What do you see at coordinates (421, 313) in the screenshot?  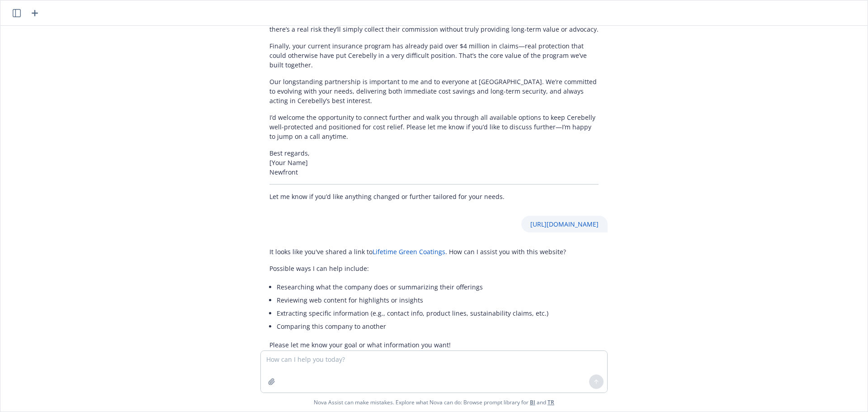 I see `li: Extracting specific information (e.g., contact info, product lines, sustainability claims, etc.)` at bounding box center [421, 313].